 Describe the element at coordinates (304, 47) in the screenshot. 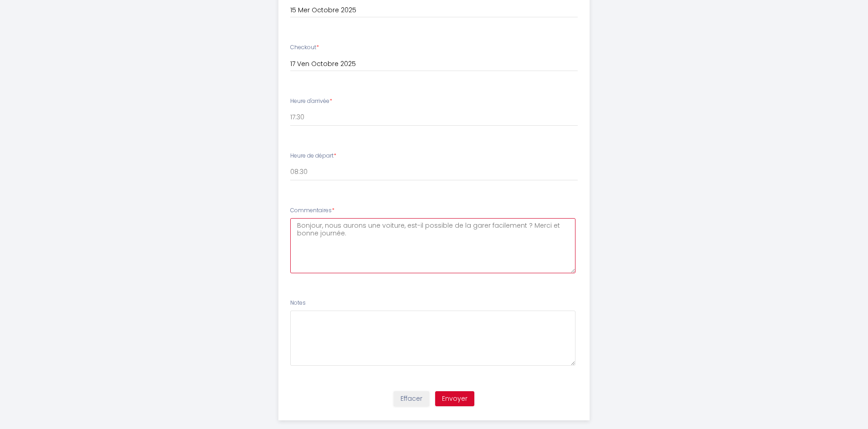

I see `label: Checkout` at that location.